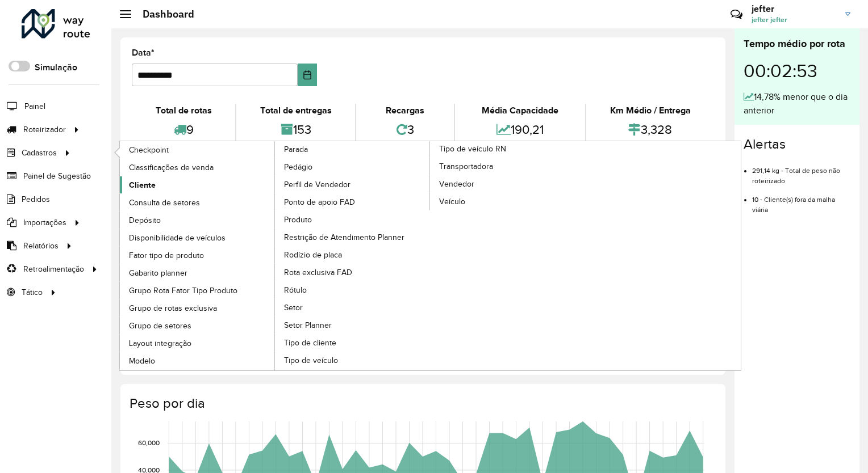  I want to click on span: Cliente, so click(142, 185).